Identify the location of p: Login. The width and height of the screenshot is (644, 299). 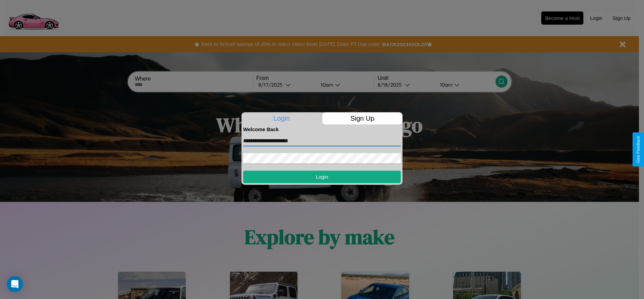
(282, 118).